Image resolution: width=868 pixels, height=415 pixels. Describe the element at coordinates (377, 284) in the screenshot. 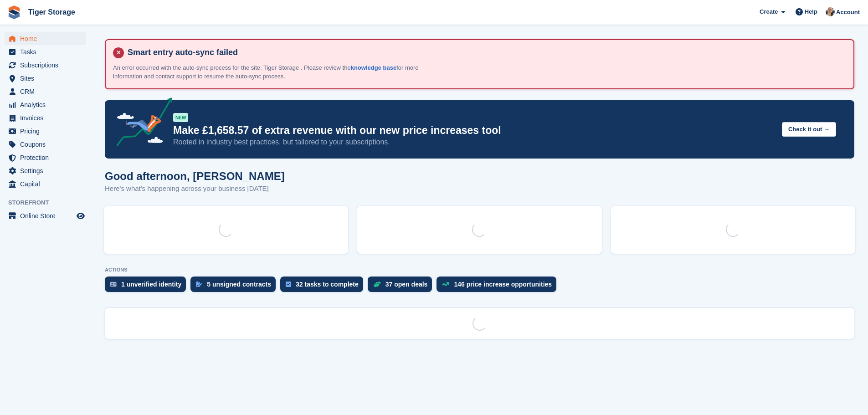

I see `img: deal-1b604bf984904fb50ccaf53a9ad4b4a5d6e5aea283cecdc64d6e3604feb123c2.svg` at that location.